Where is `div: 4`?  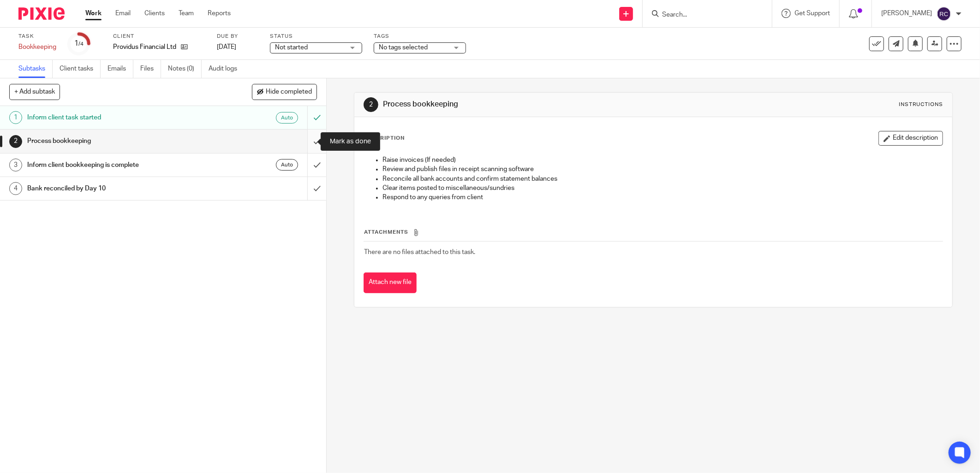
div: 4 is located at coordinates (16, 189).